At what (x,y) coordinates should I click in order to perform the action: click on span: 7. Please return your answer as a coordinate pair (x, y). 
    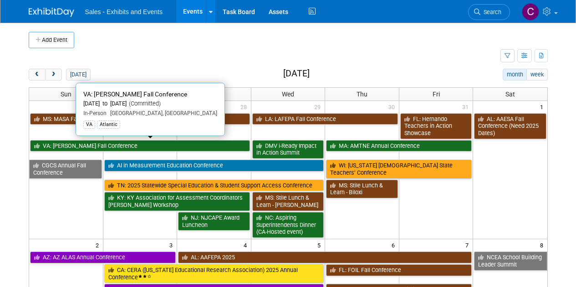
    Looking at the image, I should click on (468, 245).